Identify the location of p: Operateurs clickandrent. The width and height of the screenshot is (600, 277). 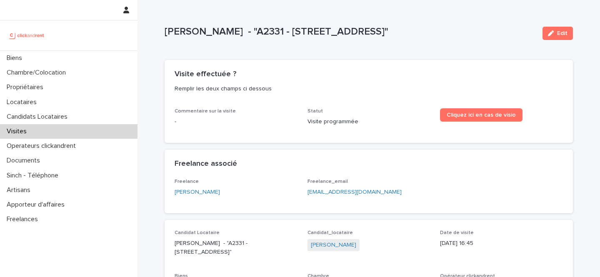
(43, 146).